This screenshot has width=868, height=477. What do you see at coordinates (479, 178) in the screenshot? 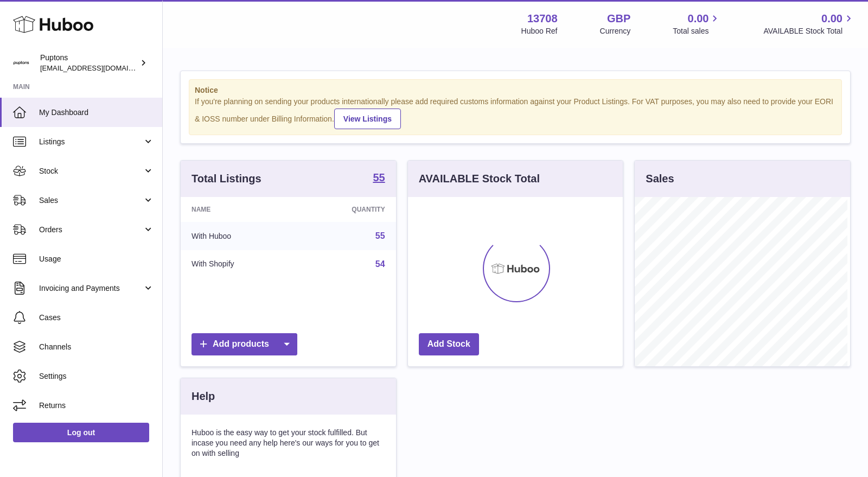
I see `h3: AVAILABLE Stock Total` at bounding box center [479, 178].